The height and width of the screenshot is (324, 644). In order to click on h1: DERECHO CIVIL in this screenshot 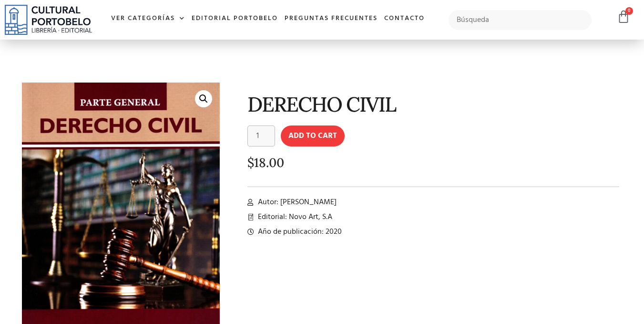, I will do `click(433, 104)`.